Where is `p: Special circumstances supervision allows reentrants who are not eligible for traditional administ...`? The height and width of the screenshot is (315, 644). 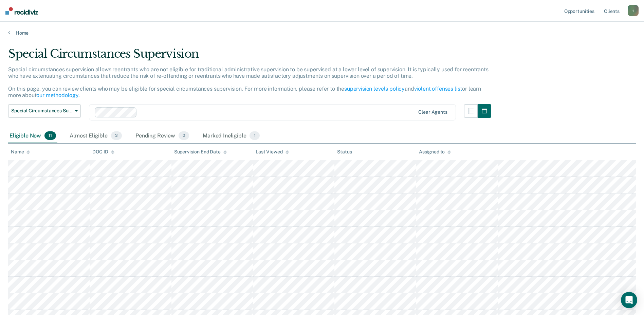
p: Special circumstances supervision allows reentrants who are not eligible for traditional administ... is located at coordinates (248, 83).